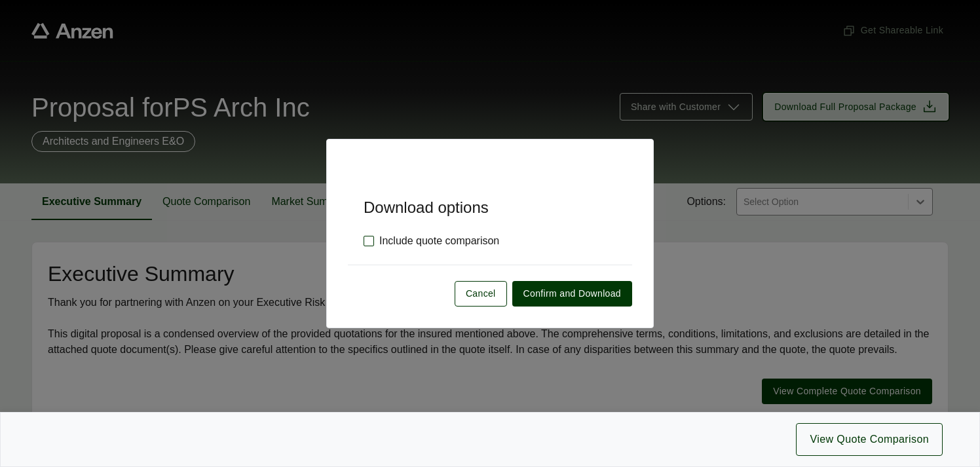  What do you see at coordinates (869, 440) in the screenshot?
I see `button: View Quote Comparison` at bounding box center [869, 440].